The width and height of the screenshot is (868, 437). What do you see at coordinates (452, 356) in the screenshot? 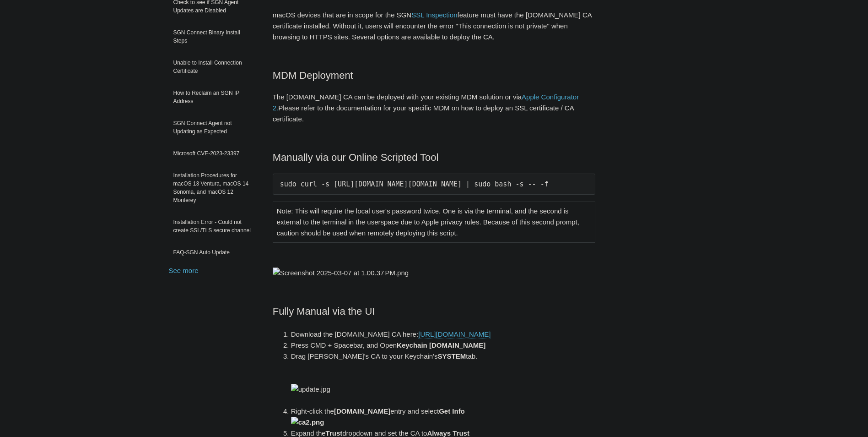
I see `strong: SYSTEM` at bounding box center [452, 356].